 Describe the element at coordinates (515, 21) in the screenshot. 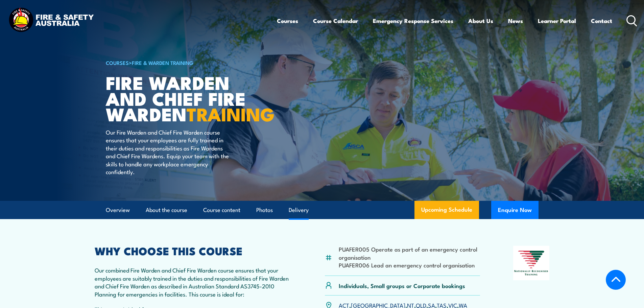

I see `a: News` at that location.